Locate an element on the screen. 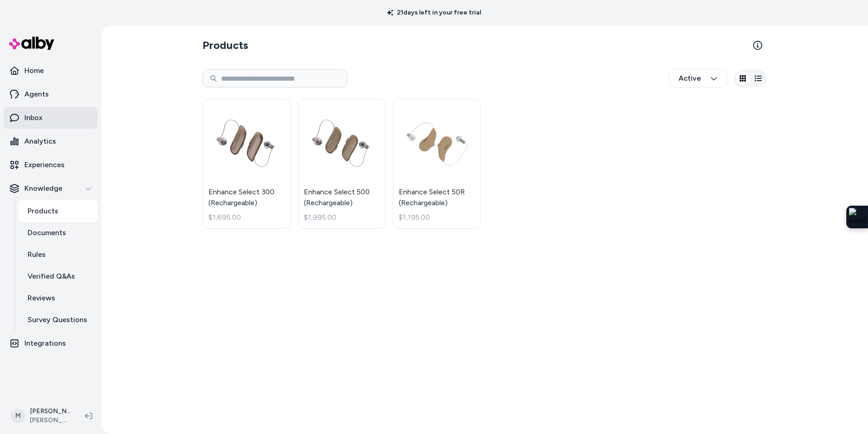 This screenshot has height=434, width=868. a: Documents is located at coordinates (58, 233).